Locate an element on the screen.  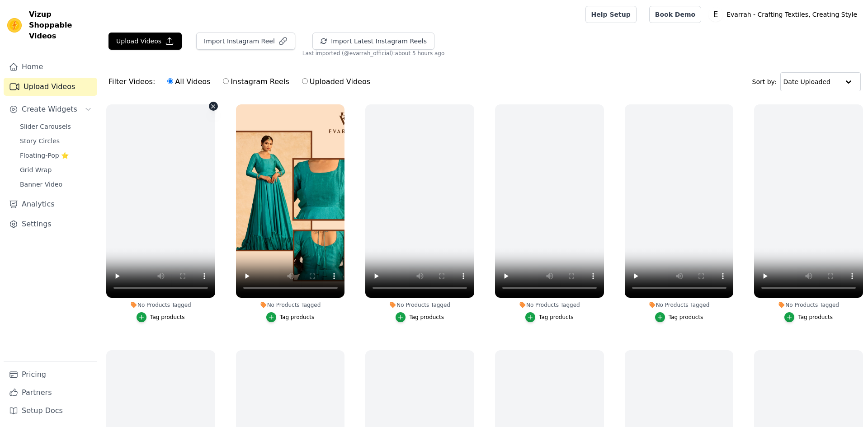
a: Floating-Pop ⭐ is located at coordinates (55, 155).